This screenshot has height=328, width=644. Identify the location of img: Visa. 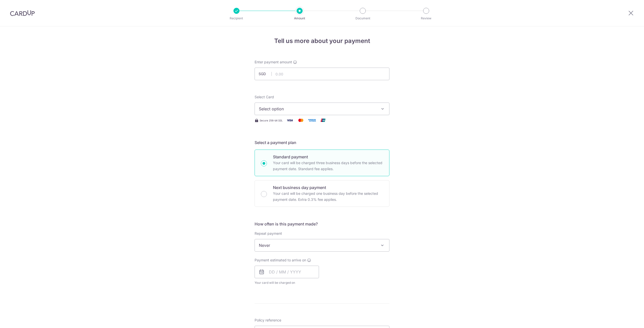
(290, 120).